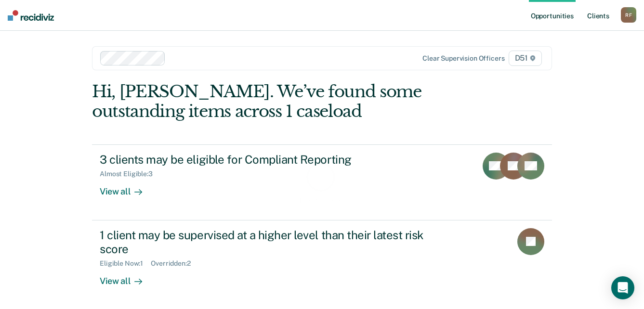 This screenshot has height=309, width=644. What do you see at coordinates (322, 200) in the screenshot?
I see `div: Loading data...` at bounding box center [322, 200].